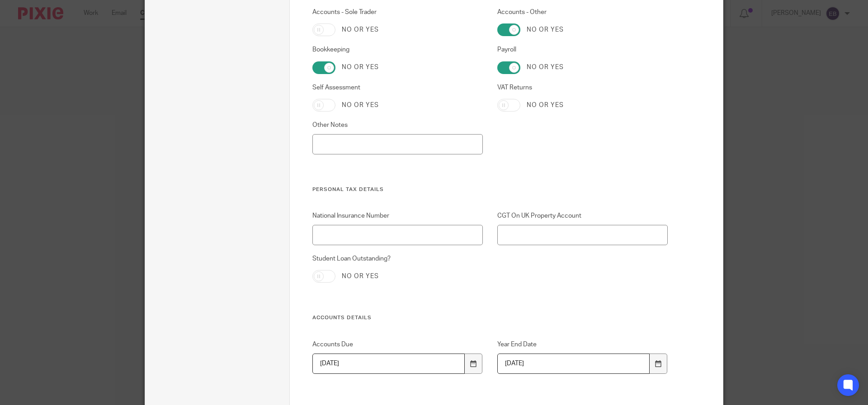 The image size is (868, 405). Describe the element at coordinates (398, 344) in the screenshot. I see `label: Accounts Due` at that location.